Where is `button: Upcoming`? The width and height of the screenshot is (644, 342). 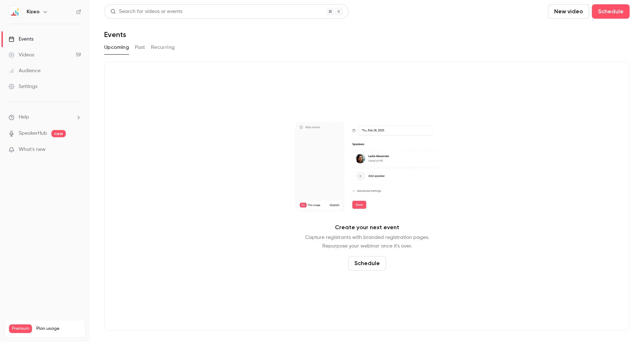 button: Upcoming is located at coordinates (116, 47).